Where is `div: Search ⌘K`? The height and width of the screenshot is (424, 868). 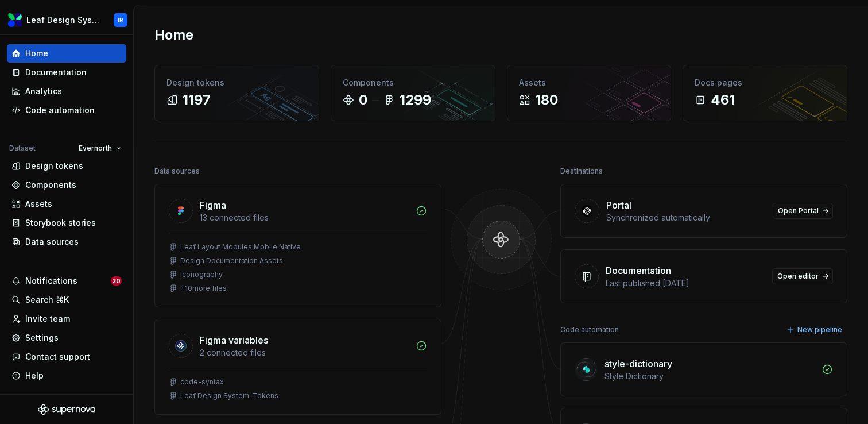
div: Search ⌘K is located at coordinates (47, 299).